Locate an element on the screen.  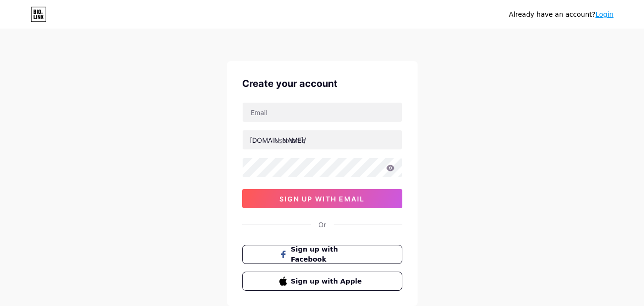
button: sign up with email is located at coordinates (322, 198).